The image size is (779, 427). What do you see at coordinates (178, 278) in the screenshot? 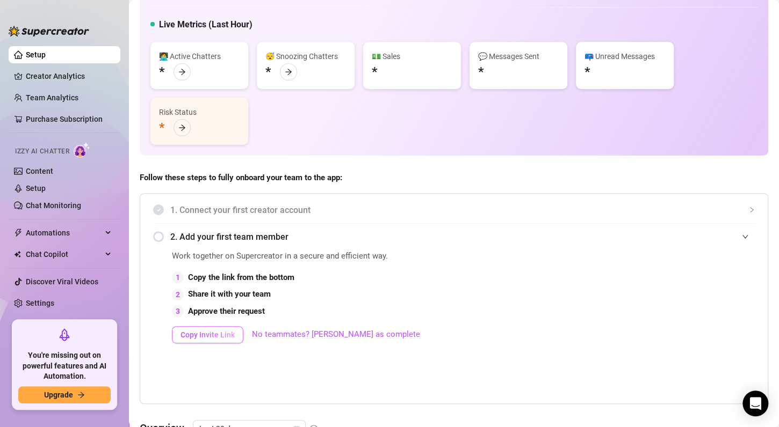
I see `div: 1` at bounding box center [178, 278].